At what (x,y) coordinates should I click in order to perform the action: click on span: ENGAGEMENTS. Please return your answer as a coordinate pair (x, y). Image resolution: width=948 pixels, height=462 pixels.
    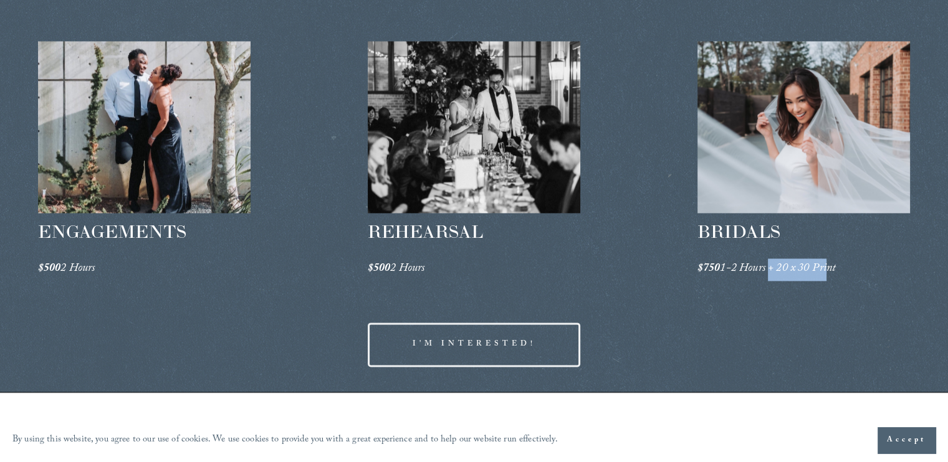
    Looking at the image, I should click on (112, 232).